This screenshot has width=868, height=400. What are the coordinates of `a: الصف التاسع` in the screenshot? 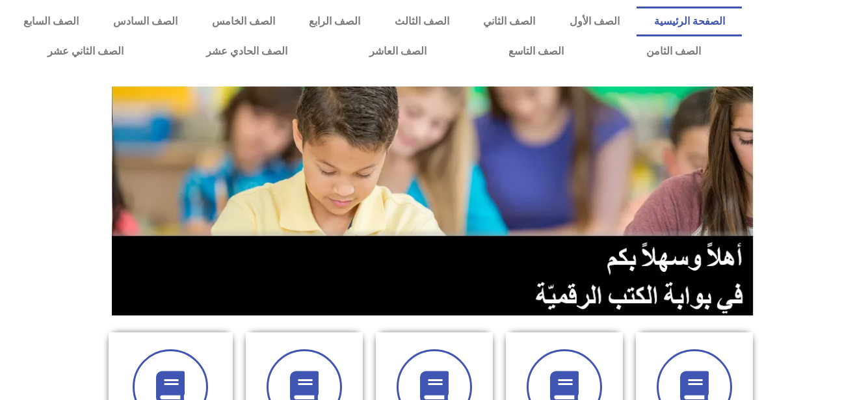 It's located at (536, 51).